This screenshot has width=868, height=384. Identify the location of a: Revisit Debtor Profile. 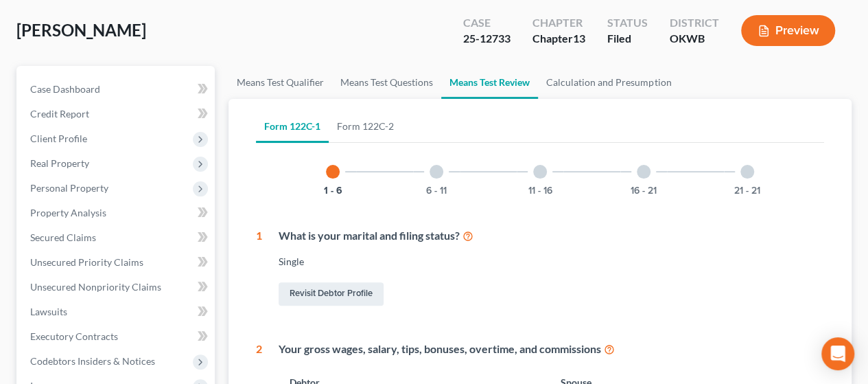
(330, 294).